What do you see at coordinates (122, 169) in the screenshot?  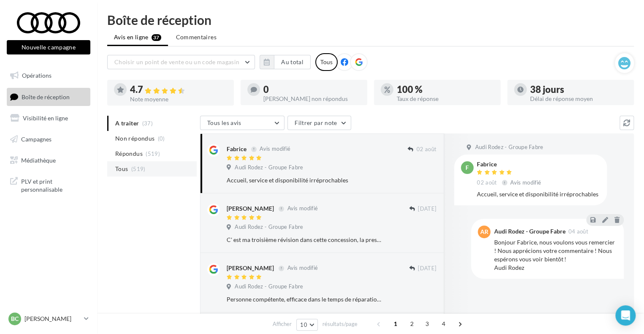 I see `span: Tous` at bounding box center [122, 169].